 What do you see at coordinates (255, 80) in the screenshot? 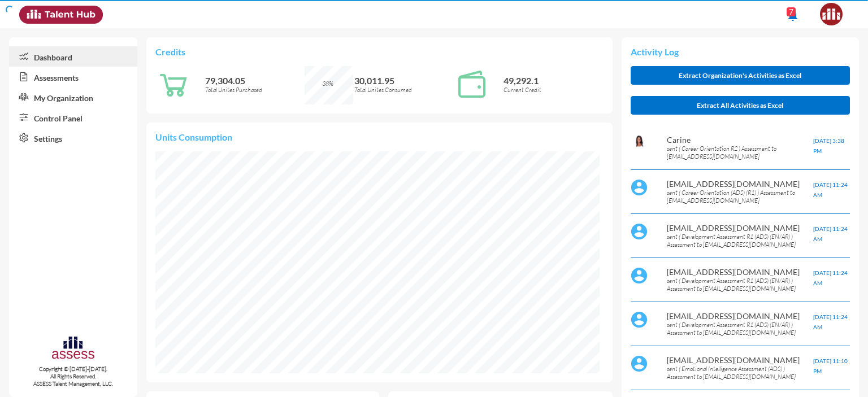
I see `p: 79,304.05` at bounding box center [255, 80].